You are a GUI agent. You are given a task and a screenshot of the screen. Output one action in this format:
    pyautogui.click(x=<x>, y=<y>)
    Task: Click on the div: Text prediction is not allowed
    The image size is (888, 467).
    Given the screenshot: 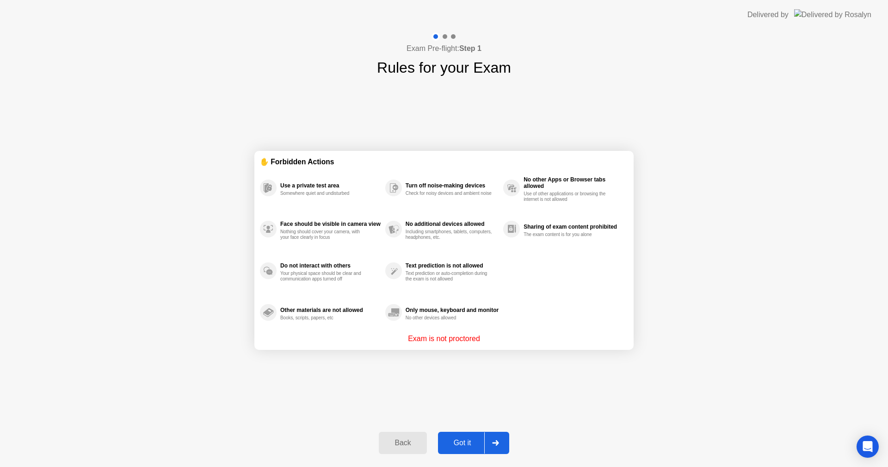 What is the action you would take?
    pyautogui.click(x=452, y=265)
    